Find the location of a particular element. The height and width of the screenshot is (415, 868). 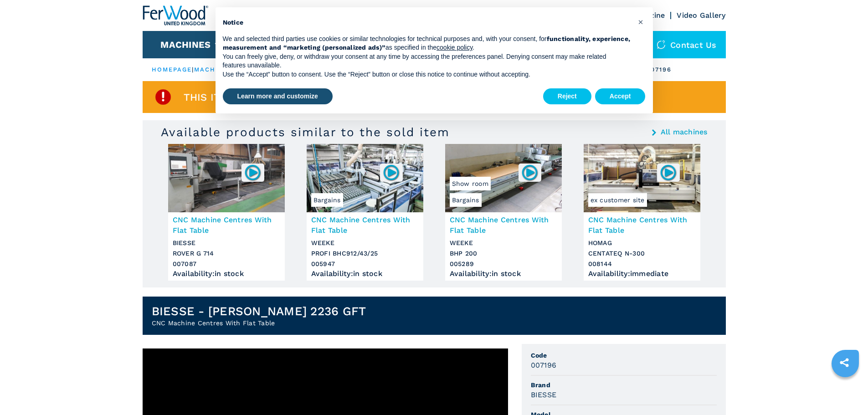

span: Show room is located at coordinates (470, 184).